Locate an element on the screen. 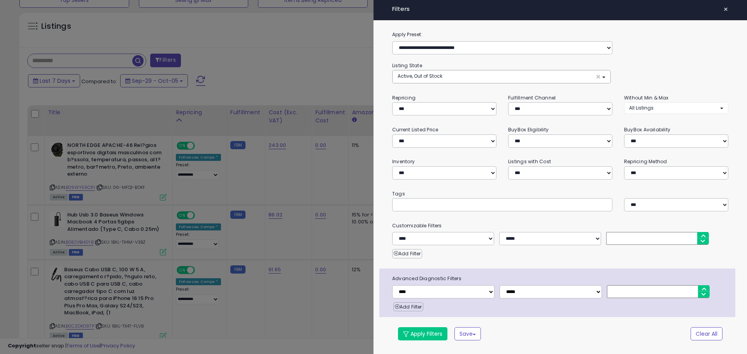 Image resolution: width=747 pixels, height=354 pixels. small: Tags is located at coordinates (560, 194).